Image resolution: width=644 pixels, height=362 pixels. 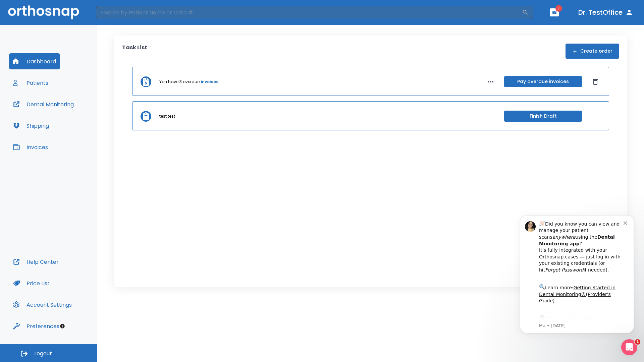 I want to click on button: Shipping, so click(x=31, y=126).